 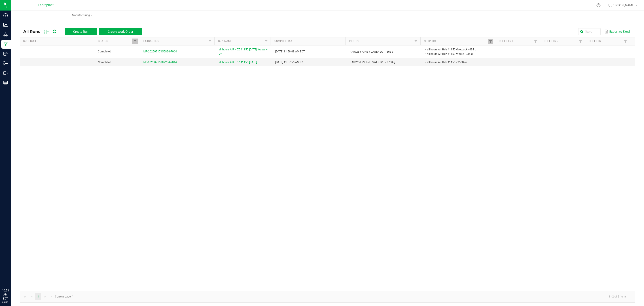 I want to click on a: Ref Field 1Sortable, so click(x=516, y=41).